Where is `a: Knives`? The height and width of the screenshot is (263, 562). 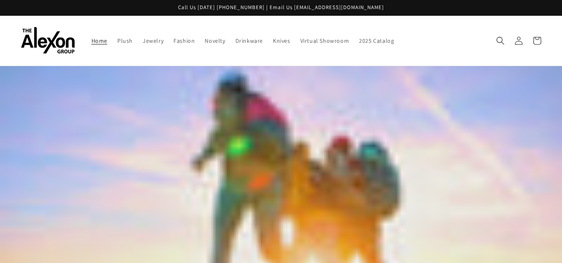 a: Knives is located at coordinates (282, 41).